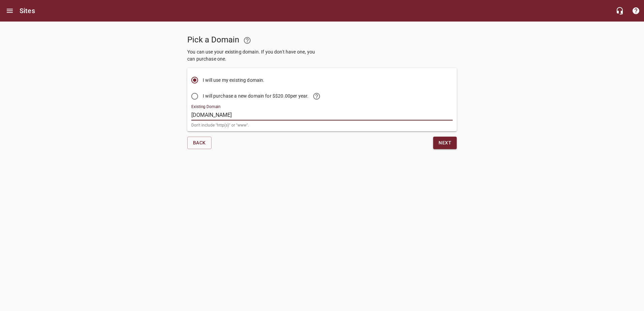  What do you see at coordinates (316, 96) in the screenshot?
I see `a: Learn more about purchasing your domain through GoBoost` at bounding box center [316, 96].